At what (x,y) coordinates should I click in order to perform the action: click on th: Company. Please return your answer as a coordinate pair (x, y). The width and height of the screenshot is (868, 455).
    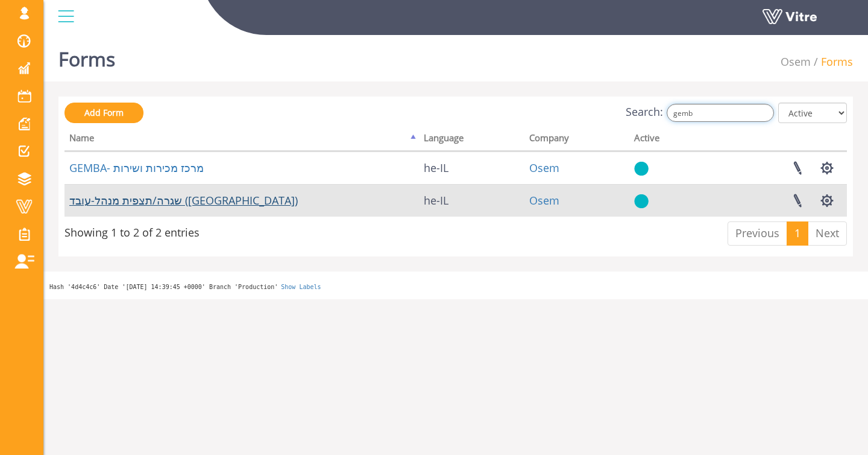
    Looking at the image, I should click on (577, 140).